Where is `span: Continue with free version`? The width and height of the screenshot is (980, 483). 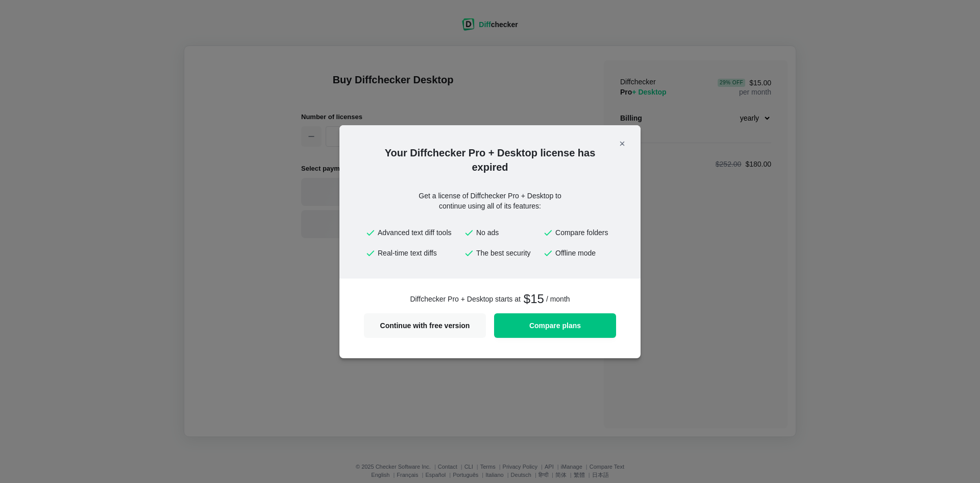
span: Continue with free version is located at coordinates (425, 326).